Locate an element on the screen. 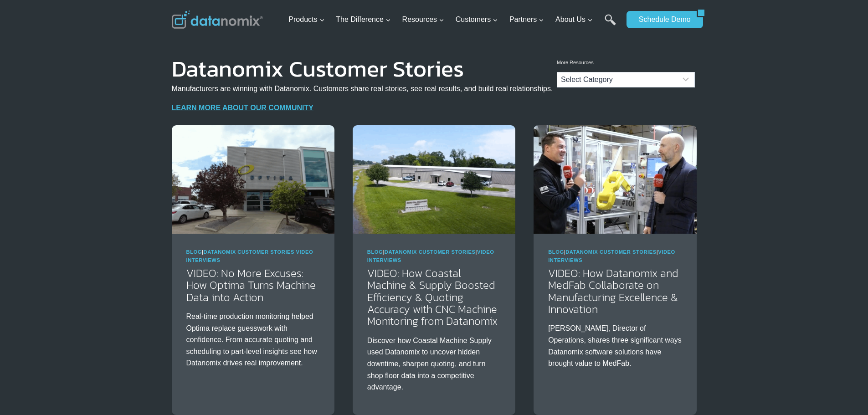 This screenshot has height=415, width=868. h1: Datanomix Customer Stories is located at coordinates (362, 69).